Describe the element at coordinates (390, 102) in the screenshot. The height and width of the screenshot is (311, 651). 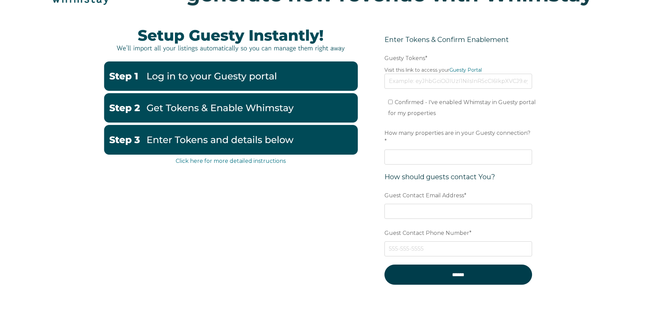
I see `input: Confirmed - I've enabled Whimstay in Guesty portal for my properties` at that location.